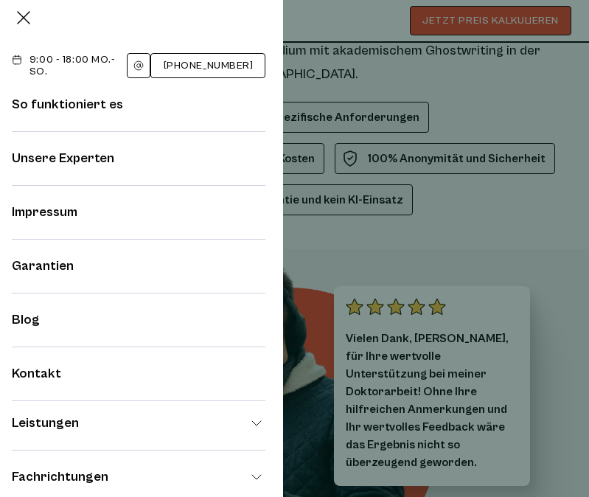  What do you see at coordinates (139, 423) in the screenshot?
I see `a: Leistungen` at bounding box center [139, 423].